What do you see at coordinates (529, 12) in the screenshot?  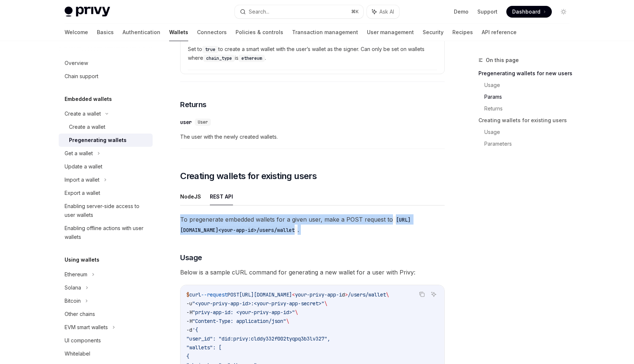 I see `a: Dashboard` at bounding box center [529, 12].